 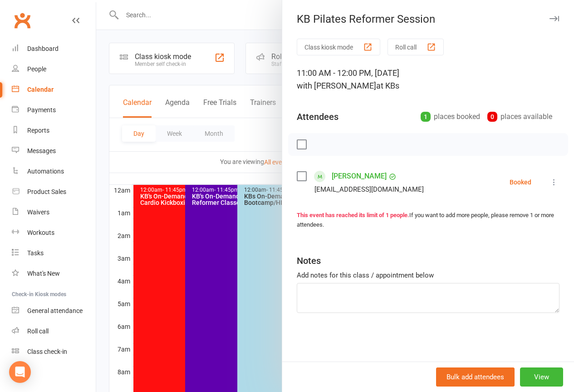 What do you see at coordinates (47, 351) in the screenshot?
I see `div: Class check-in` at bounding box center [47, 351].